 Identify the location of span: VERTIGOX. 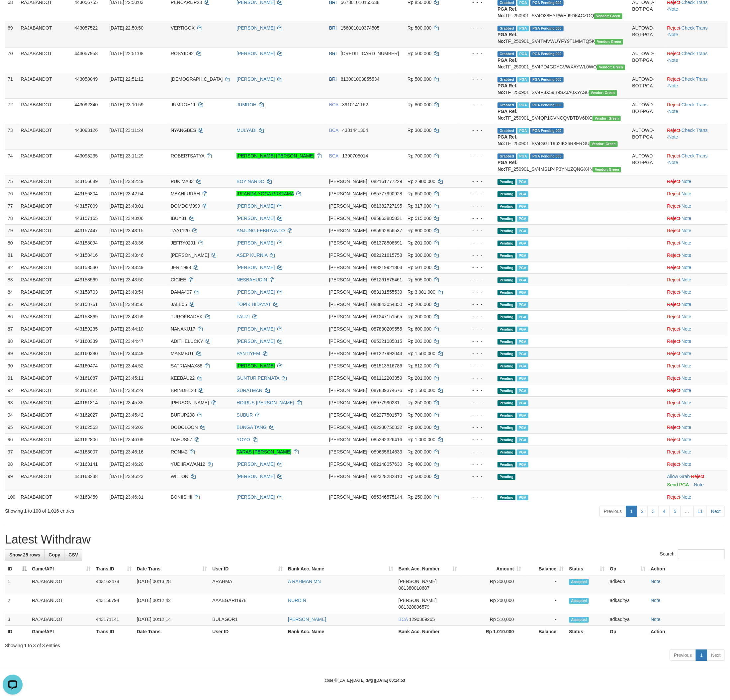
(183, 28).